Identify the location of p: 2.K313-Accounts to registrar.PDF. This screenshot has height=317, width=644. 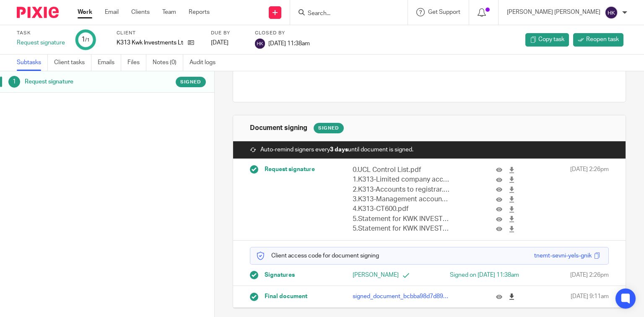
(401, 190).